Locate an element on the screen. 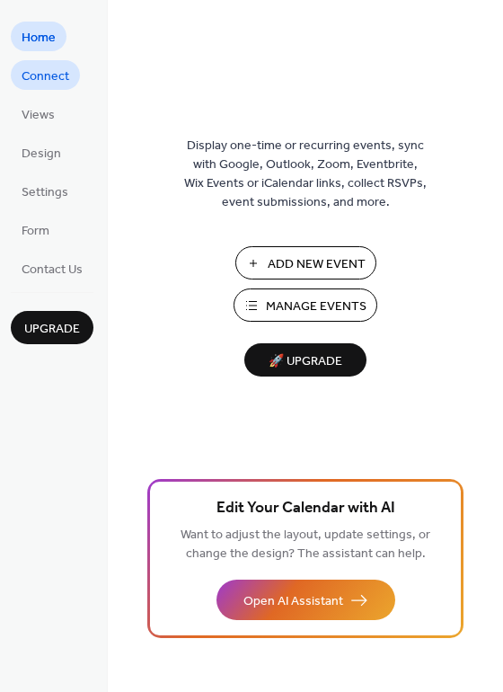  button: 🚀 Upgrade is located at coordinates (305, 359).